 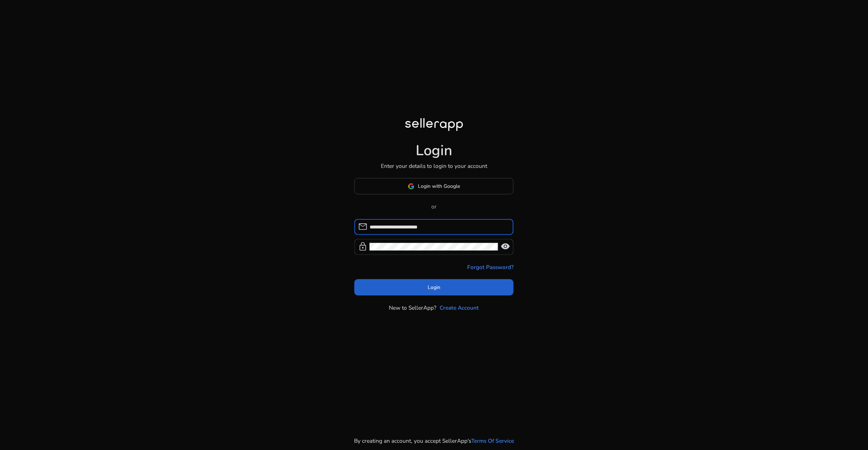 I want to click on button: Login with Google, so click(x=434, y=186).